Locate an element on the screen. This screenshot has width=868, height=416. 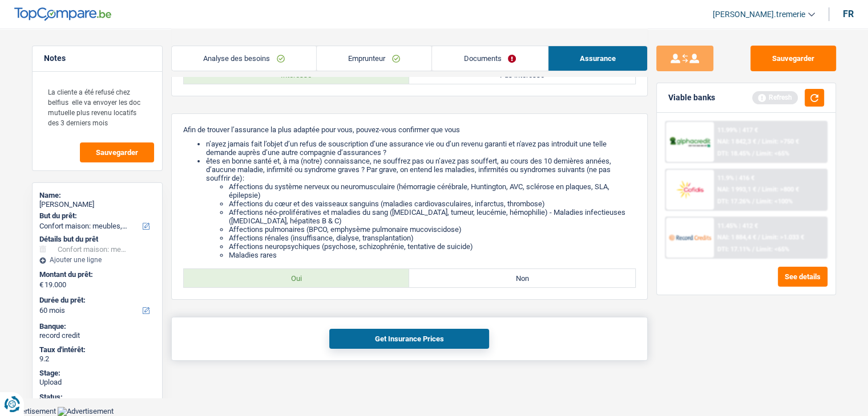
a: Assurance is located at coordinates (598, 58).